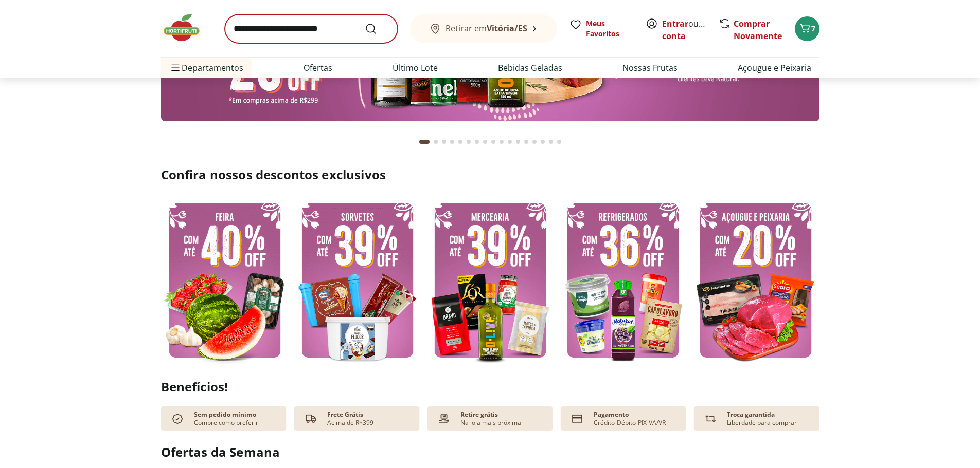  What do you see at coordinates (477, 142) in the screenshot?
I see `button: Go to page 7 from fs-carousel` at bounding box center [477, 142].